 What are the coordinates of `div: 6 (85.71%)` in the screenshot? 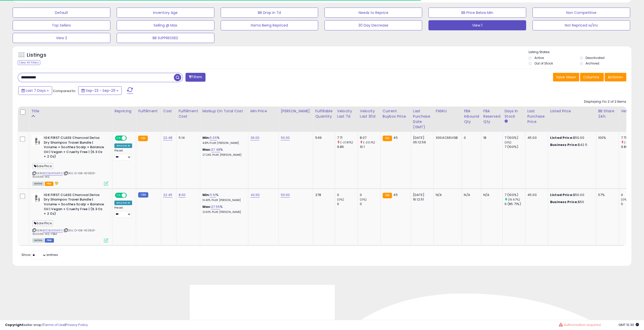 It's located at (515, 204).